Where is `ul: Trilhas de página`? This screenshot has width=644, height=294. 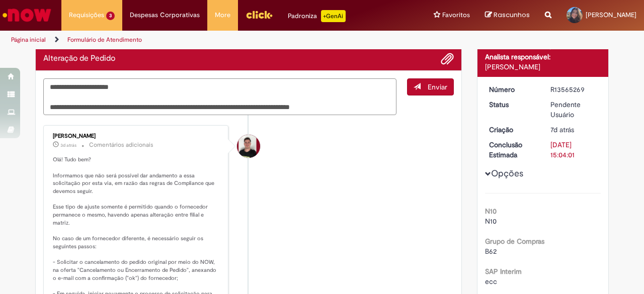 ul: Trilhas de página is located at coordinates (214, 40).